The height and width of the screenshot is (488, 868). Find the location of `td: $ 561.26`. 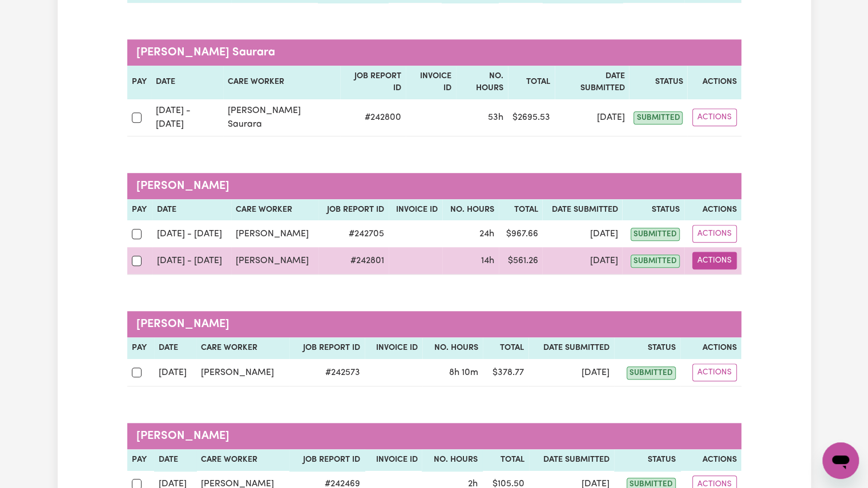

td: $ 561.26 is located at coordinates (520, 261).